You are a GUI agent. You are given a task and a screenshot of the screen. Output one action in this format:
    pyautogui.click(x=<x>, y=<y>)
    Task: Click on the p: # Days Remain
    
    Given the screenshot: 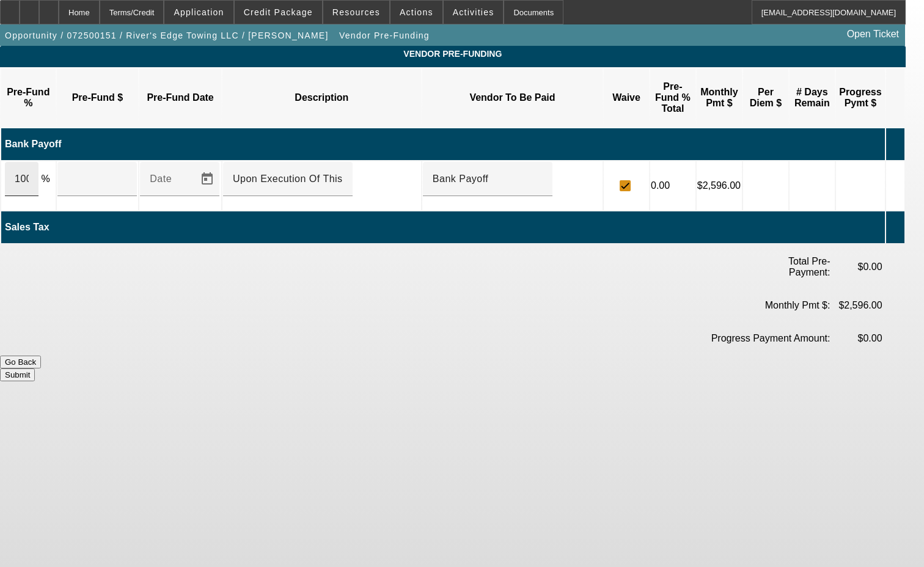 What is the action you would take?
    pyautogui.click(x=812, y=98)
    